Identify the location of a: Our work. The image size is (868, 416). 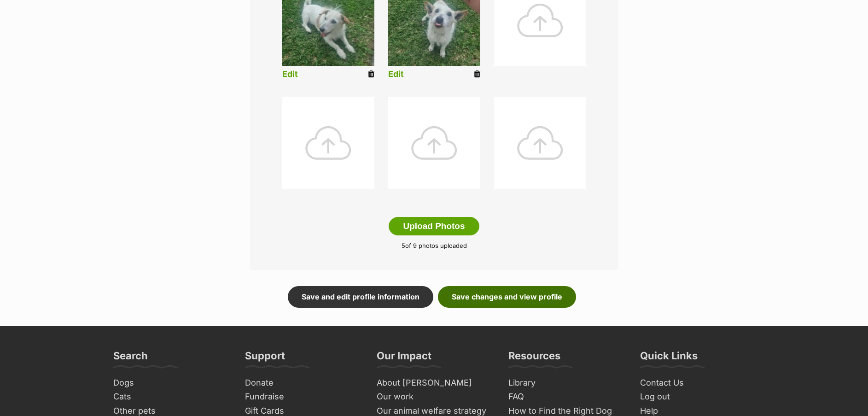
(434, 396).